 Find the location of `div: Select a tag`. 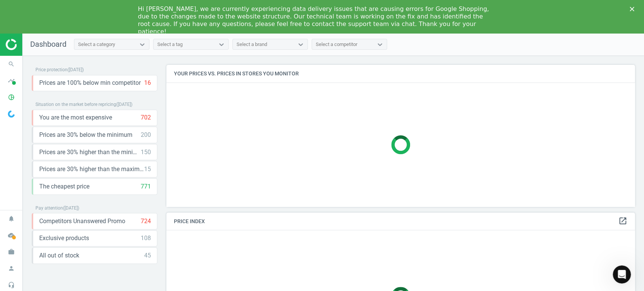

div: Select a tag is located at coordinates (170, 44).